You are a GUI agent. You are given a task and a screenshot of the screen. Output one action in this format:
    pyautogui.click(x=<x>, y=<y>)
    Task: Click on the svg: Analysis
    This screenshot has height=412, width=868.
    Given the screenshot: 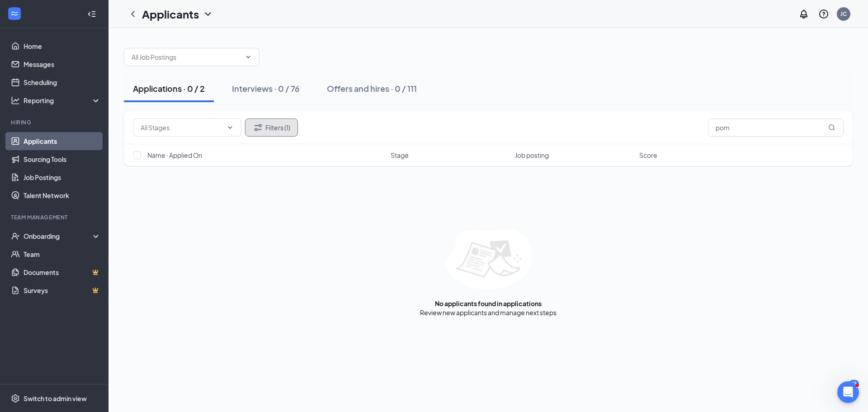 What is the action you would take?
    pyautogui.click(x=15, y=100)
    